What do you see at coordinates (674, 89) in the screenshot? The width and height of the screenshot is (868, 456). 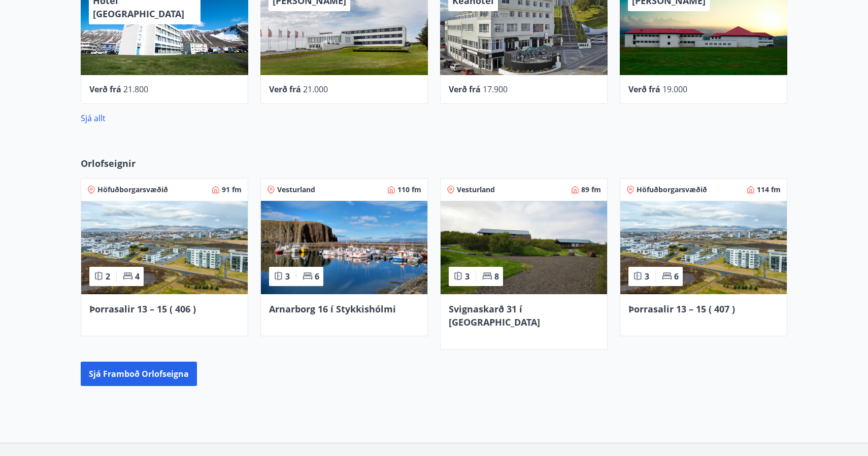 I see `span: 19.000` at bounding box center [674, 89].